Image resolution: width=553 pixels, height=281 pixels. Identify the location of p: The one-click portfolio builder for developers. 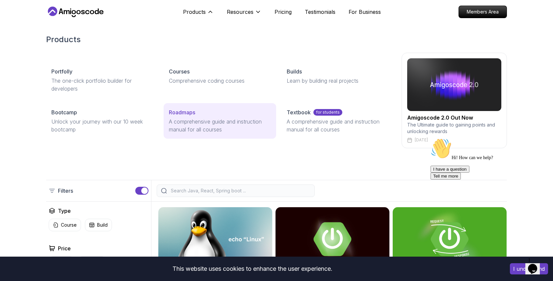
(102, 85).